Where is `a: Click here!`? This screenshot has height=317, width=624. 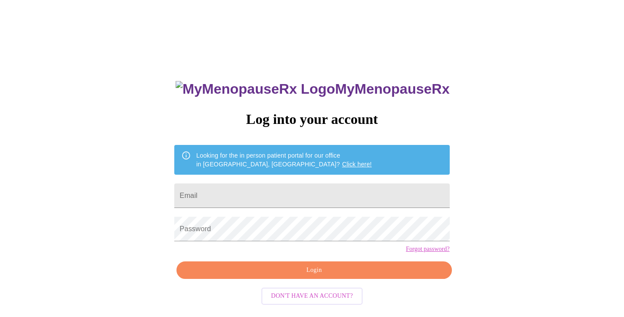 a: Click here! is located at coordinates (357, 164).